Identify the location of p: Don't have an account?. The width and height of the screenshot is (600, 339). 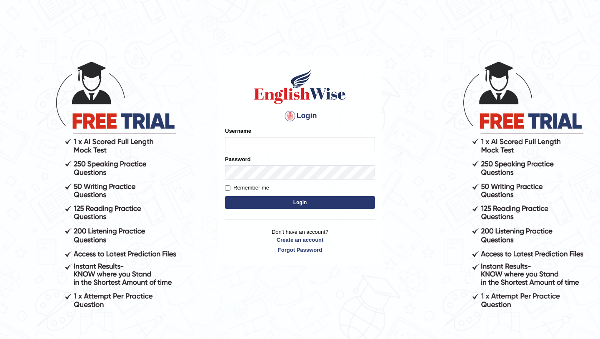
(300, 241).